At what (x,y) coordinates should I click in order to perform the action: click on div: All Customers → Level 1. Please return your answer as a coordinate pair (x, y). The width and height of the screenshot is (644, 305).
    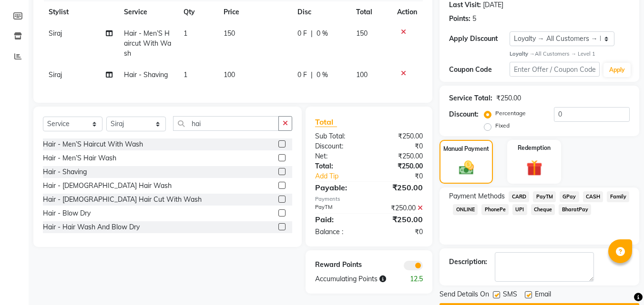
    Looking at the image, I should click on (569, 53).